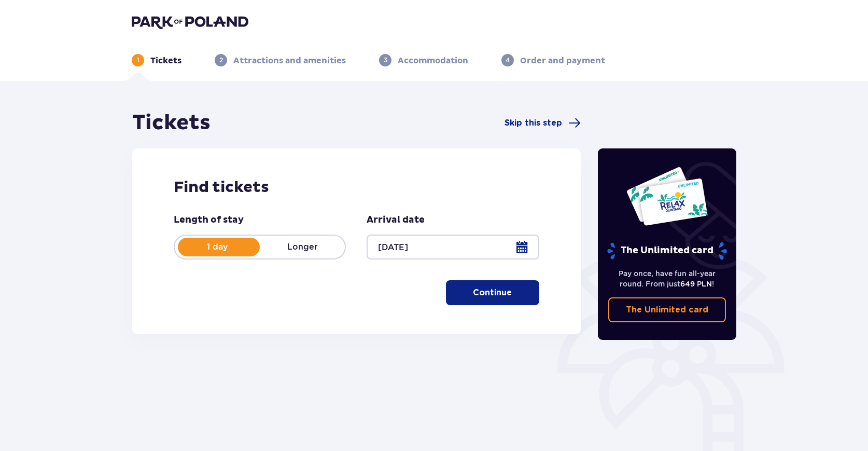 The height and width of the screenshot is (451, 868). What do you see at coordinates (171, 123) in the screenshot?
I see `h1: Tickets` at bounding box center [171, 123].